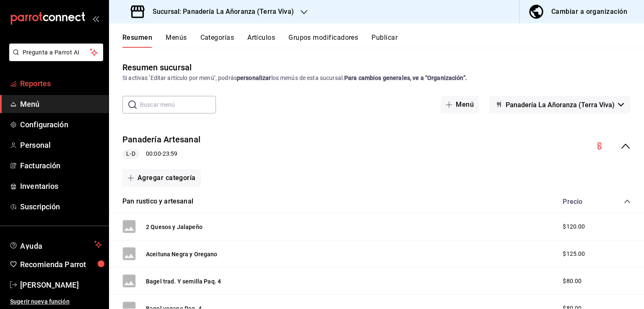  What do you see at coordinates (61, 84) in the screenshot?
I see `span: Reportes` at bounding box center [61, 84].